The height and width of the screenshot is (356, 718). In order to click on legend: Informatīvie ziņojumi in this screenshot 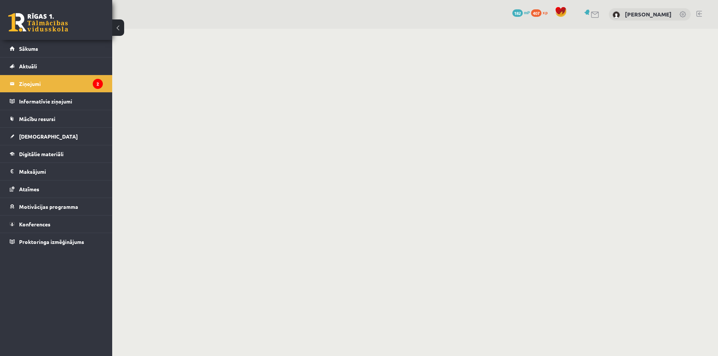, I will do `click(61, 101)`.